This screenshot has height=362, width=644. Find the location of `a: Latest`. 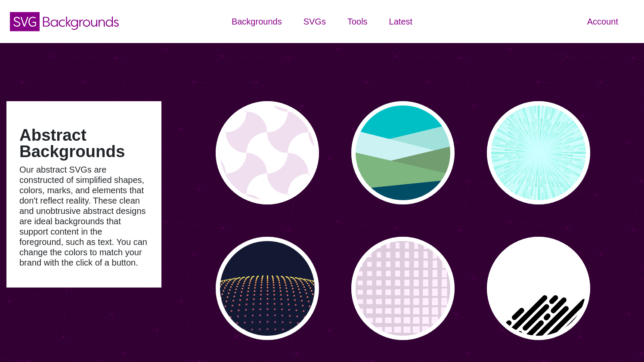

a: Latest is located at coordinates (401, 21).